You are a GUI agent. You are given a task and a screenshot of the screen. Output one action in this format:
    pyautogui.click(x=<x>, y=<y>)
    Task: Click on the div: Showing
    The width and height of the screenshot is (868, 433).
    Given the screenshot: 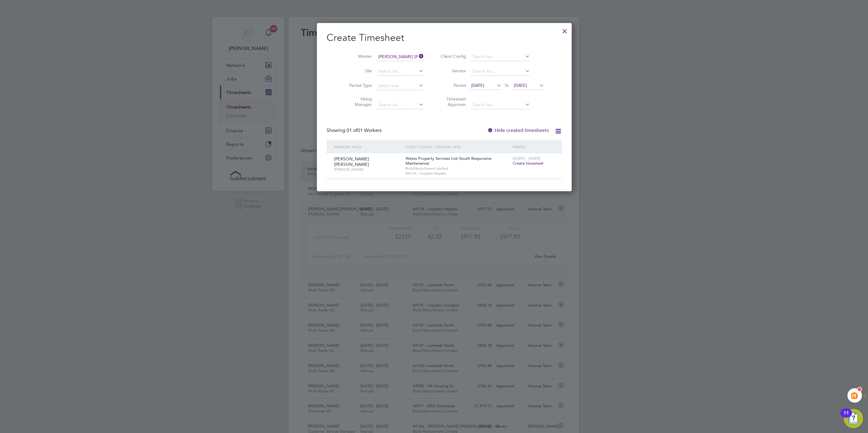 What is the action you would take?
    pyautogui.click(x=355, y=131)
    